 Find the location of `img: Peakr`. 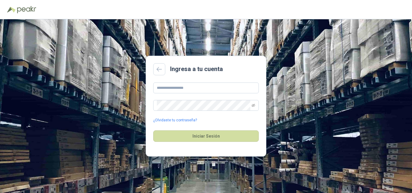

img: Peakr is located at coordinates (27, 10).